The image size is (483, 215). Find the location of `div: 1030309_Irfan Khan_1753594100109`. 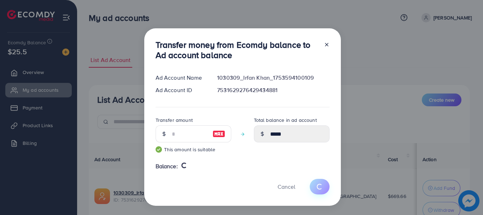

div: 1030309_Irfan Khan_1753594100109 is located at coordinates (273, 77).